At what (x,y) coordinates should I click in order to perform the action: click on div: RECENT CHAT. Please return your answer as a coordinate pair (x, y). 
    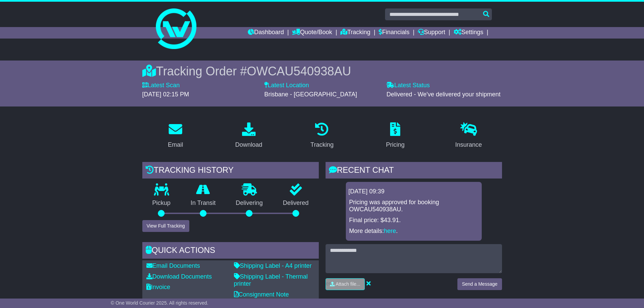
    Looking at the image, I should click on (414, 171).